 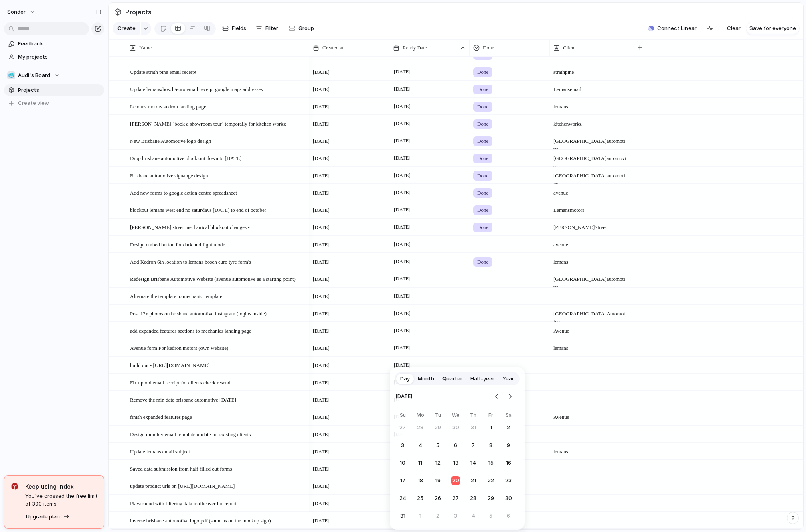 What do you see at coordinates (456, 498) in the screenshot?
I see `button: Wednesday, August 27th, 2025` at bounding box center [456, 498].